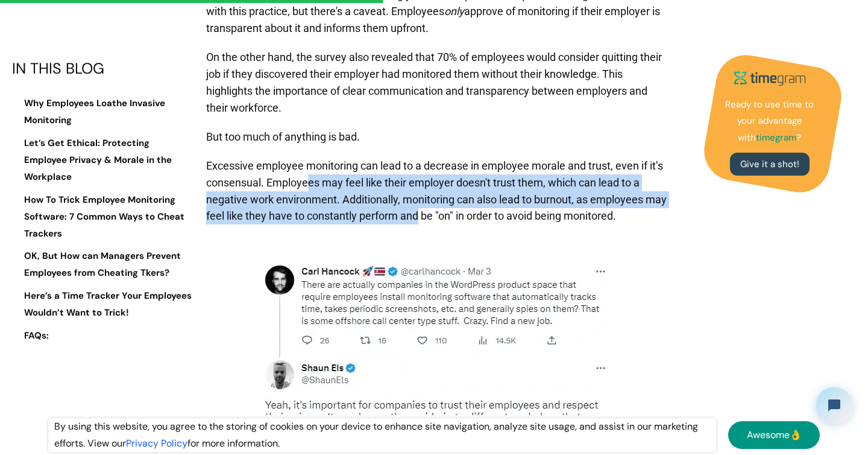  What do you see at coordinates (157, 443) in the screenshot?
I see `a: Privacy Policy` at bounding box center [157, 443].